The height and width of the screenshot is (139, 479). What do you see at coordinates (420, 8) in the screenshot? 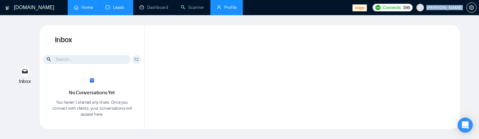
I see `span: user` at bounding box center [420, 8].